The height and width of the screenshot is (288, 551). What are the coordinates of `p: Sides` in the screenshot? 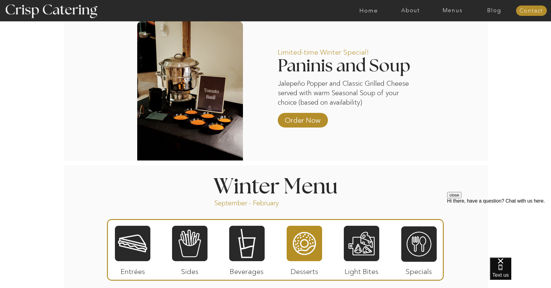 It's located at (189, 270).